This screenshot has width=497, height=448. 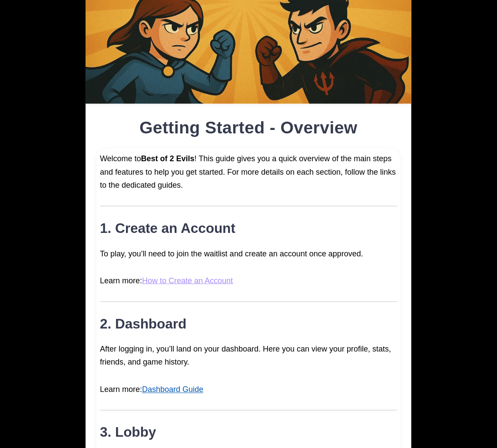 I want to click on p: After logging in, you’ll land on your dashboard. Here you can view your profile, stats, friends, ..., so click(x=248, y=356).